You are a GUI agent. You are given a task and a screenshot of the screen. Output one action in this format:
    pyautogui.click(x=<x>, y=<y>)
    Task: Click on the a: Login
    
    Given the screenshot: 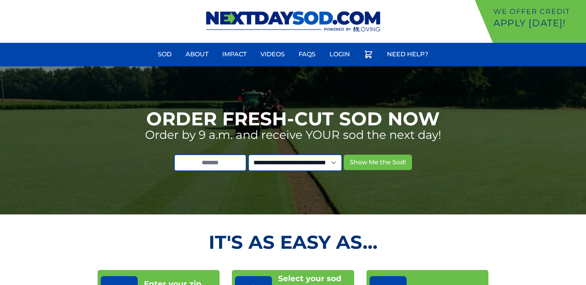 What is the action you would take?
    pyautogui.click(x=339, y=54)
    